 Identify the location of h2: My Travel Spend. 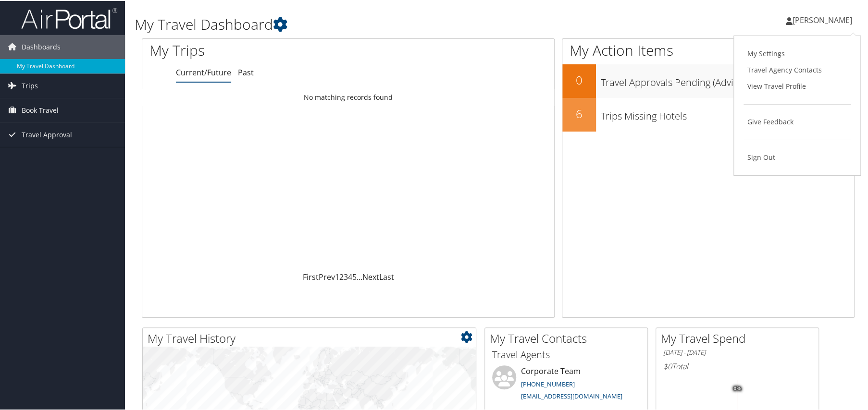
(740, 337).